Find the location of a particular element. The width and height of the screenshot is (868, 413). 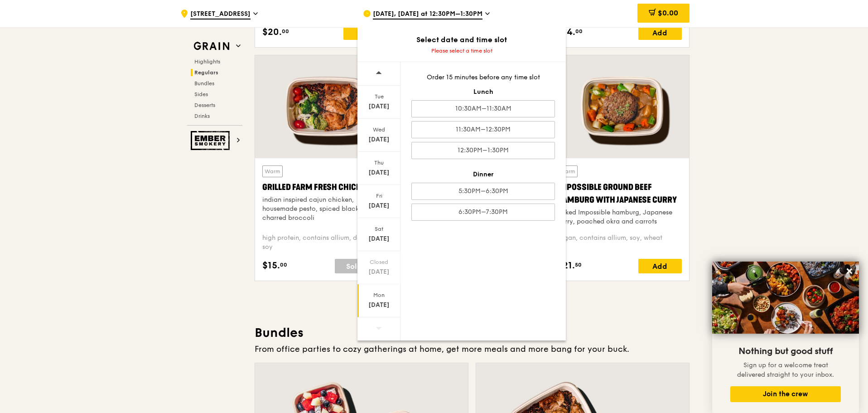

div: Closed is located at coordinates (379, 262).